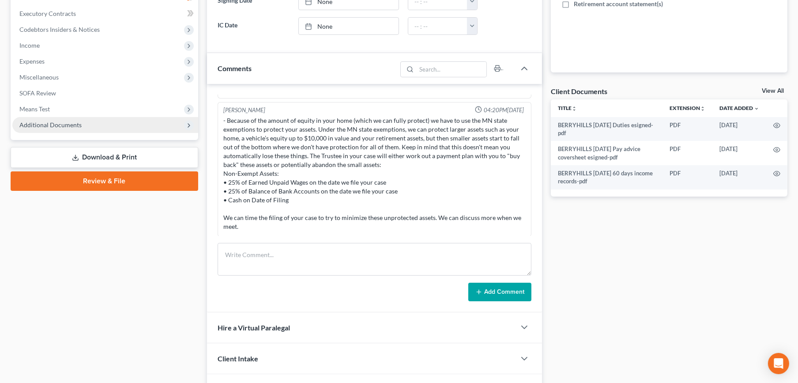 This screenshot has width=798, height=383. What do you see at coordinates (105, 14) in the screenshot?
I see `a: Executory Contracts` at bounding box center [105, 14].